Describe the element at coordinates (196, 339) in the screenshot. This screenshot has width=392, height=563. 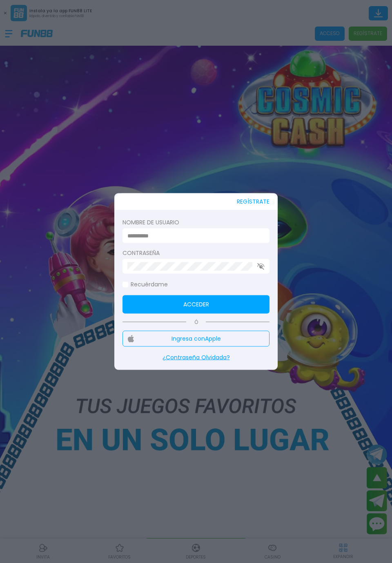
I see `button: Ingresa conApple` at that location.